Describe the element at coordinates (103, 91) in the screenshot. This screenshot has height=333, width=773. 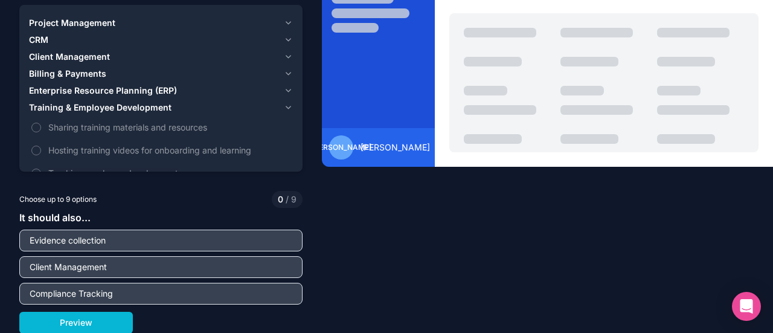
I see `span: Enterprise Resource Planning (ERP)` at that location.